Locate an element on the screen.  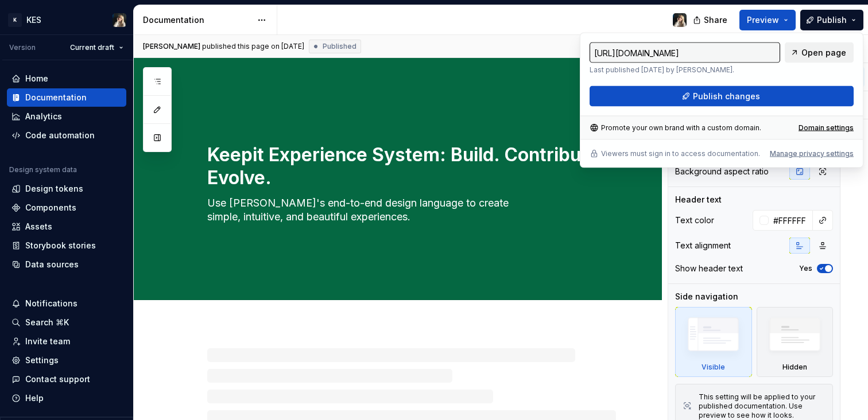
button: Contact support is located at coordinates (66, 379).